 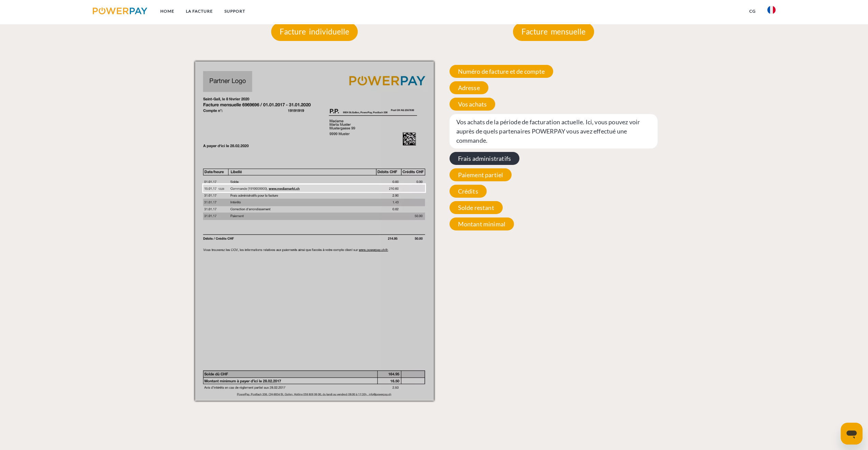 What do you see at coordinates (469, 88) in the screenshot?
I see `span: Adresse` at bounding box center [469, 88].